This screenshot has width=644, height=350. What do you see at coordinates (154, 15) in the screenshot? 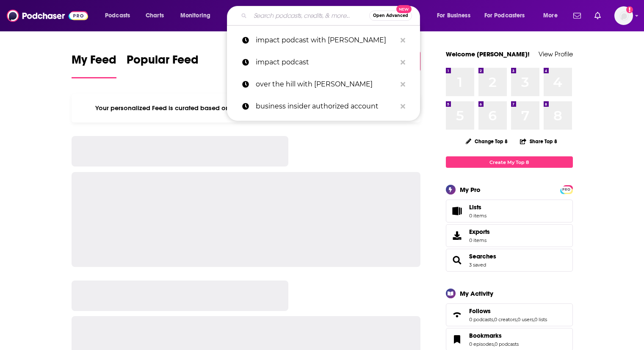
I see `a: Charts` at bounding box center [154, 15].